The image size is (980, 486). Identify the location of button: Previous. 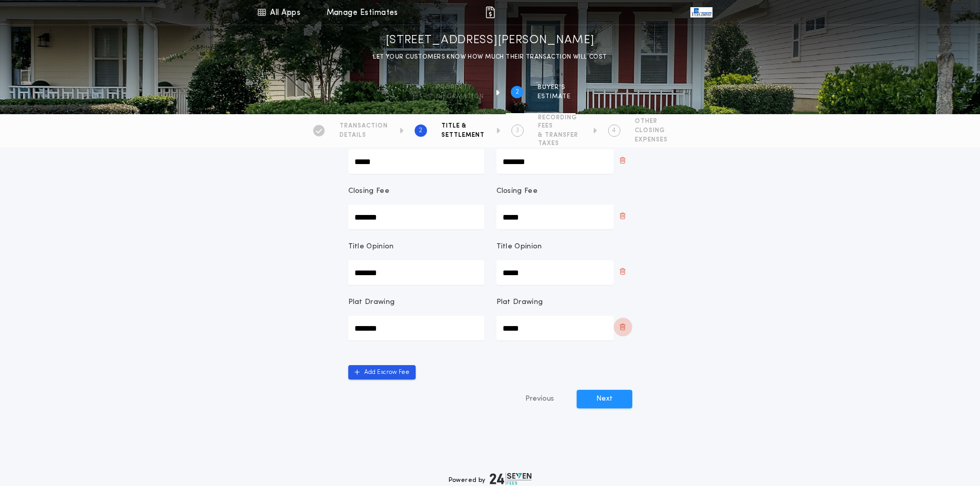
(540, 399).